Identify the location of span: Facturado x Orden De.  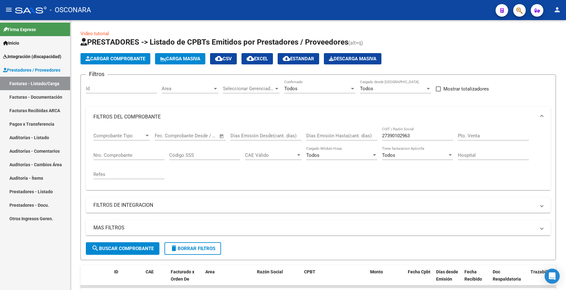
(183, 276).